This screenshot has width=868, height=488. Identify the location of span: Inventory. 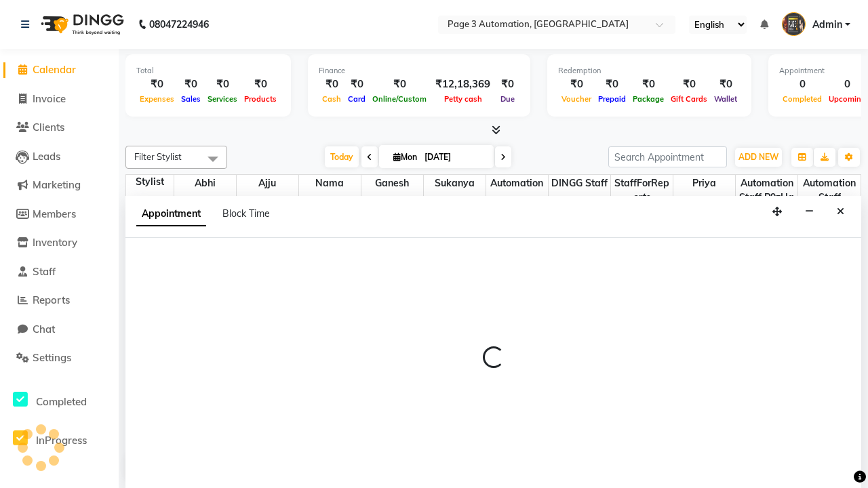
(55, 242).